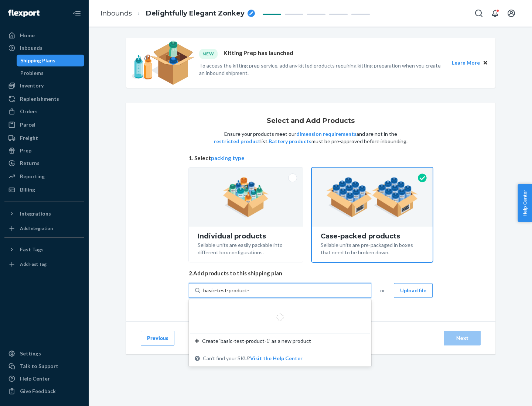  I want to click on a: Settings, so click(44, 354).